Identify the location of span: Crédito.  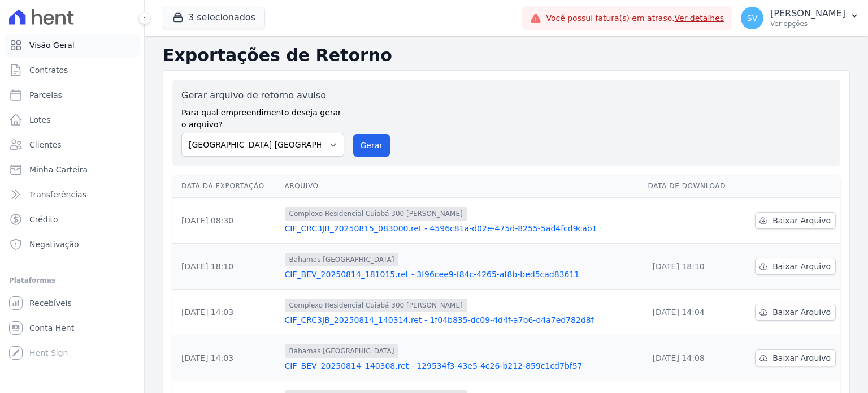
(44, 220).